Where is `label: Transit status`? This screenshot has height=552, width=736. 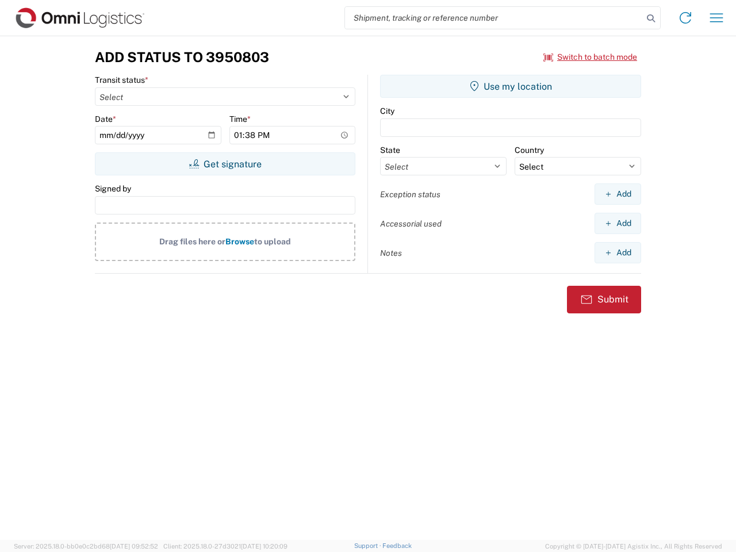 label: Transit status is located at coordinates (121, 80).